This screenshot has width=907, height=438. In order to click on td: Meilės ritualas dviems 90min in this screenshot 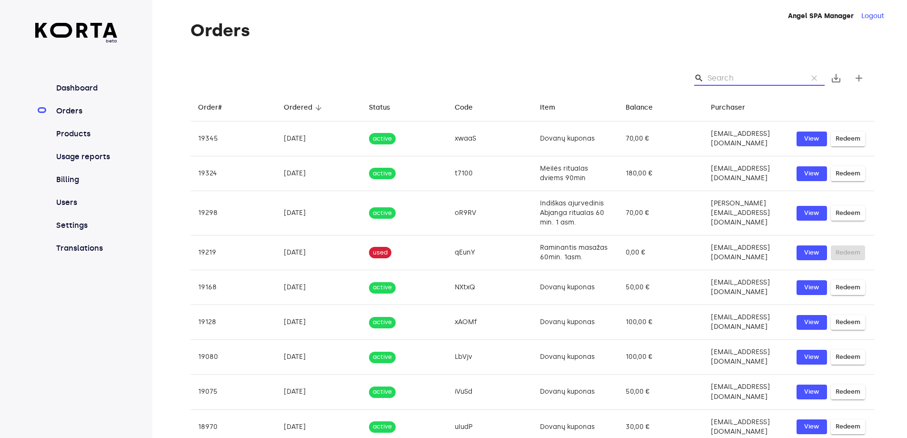, I will do `click(575, 173)`.